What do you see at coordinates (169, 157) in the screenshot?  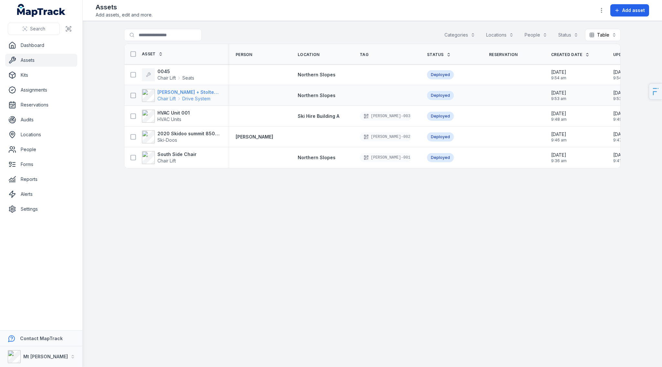 I see `a: South Side ChairChair Lift` at bounding box center [169, 157].